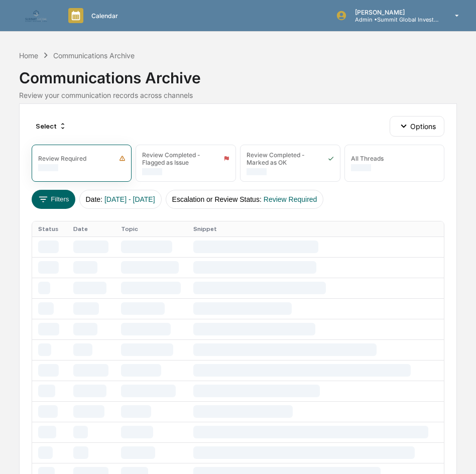 Image resolution: width=476 pixels, height=474 pixels. Describe the element at coordinates (62, 158) in the screenshot. I see `div: Review Required` at that location.